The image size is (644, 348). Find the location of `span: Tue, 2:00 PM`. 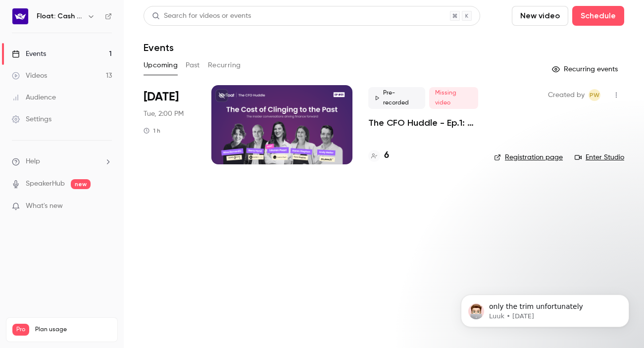

span: Tue, 2:00 PM is located at coordinates (163, 114).